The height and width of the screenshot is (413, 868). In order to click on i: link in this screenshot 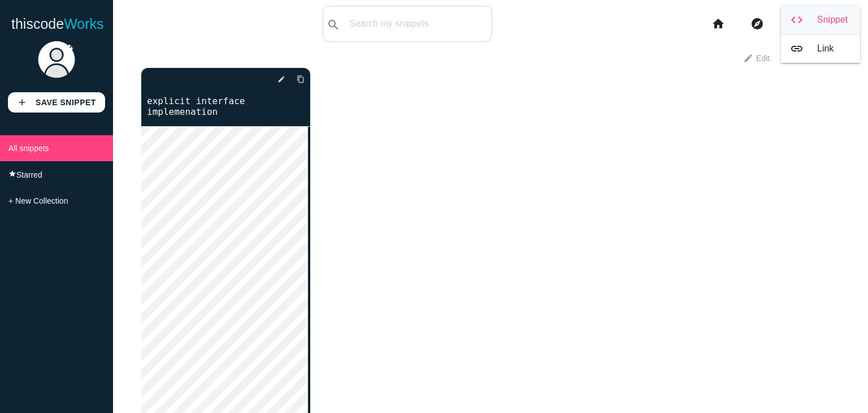, I will do `click(797, 48)`.